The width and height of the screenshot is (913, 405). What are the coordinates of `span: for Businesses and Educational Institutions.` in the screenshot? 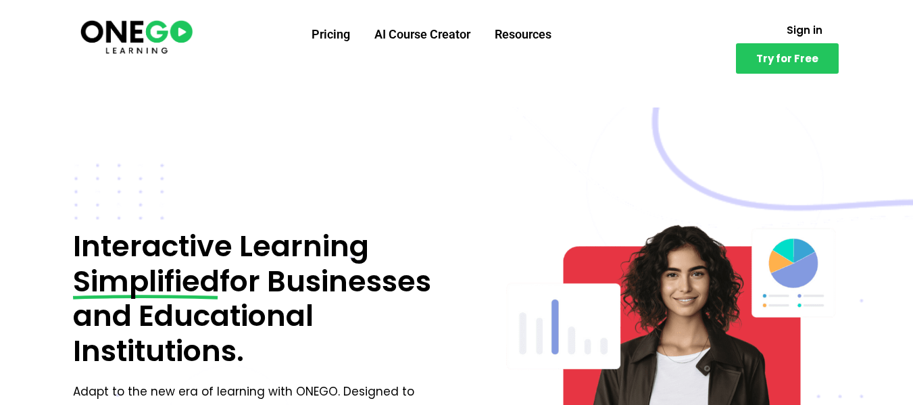 It's located at (252, 316).